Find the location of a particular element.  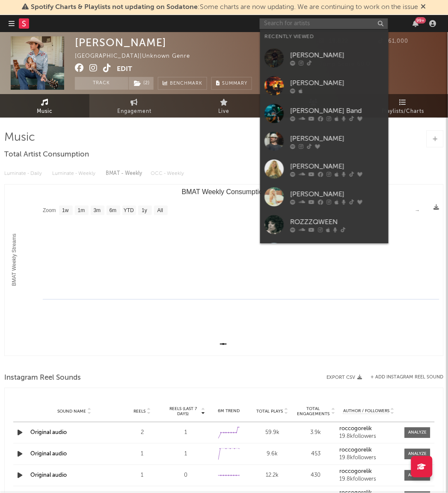

a: Playlists/Charts is located at coordinates (403, 106).